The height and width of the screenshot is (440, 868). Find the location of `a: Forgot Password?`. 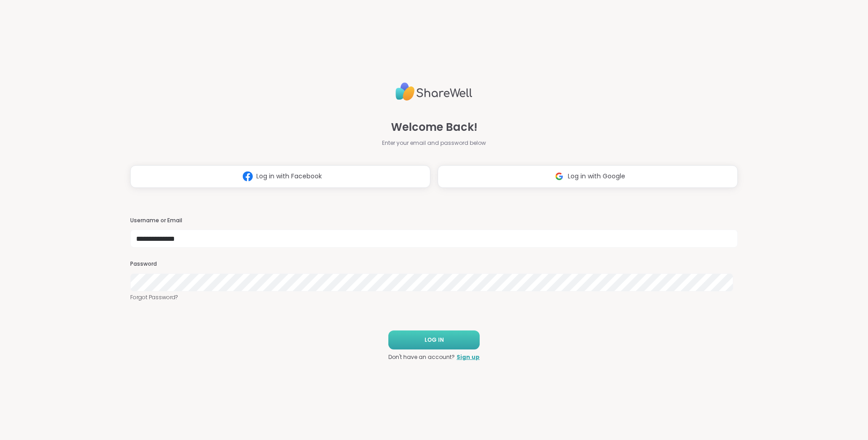

a: Forgot Password? is located at coordinates (434, 297).